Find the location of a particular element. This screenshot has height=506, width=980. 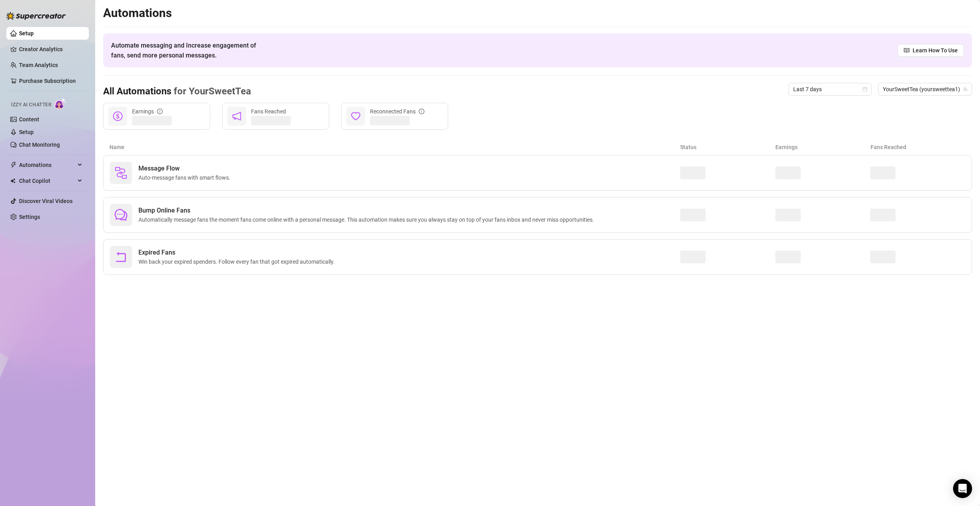

span: comment is located at coordinates (121, 215).